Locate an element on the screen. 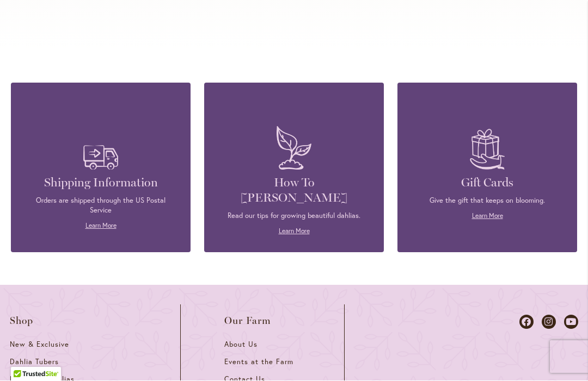  span: Shop is located at coordinates (22, 322).